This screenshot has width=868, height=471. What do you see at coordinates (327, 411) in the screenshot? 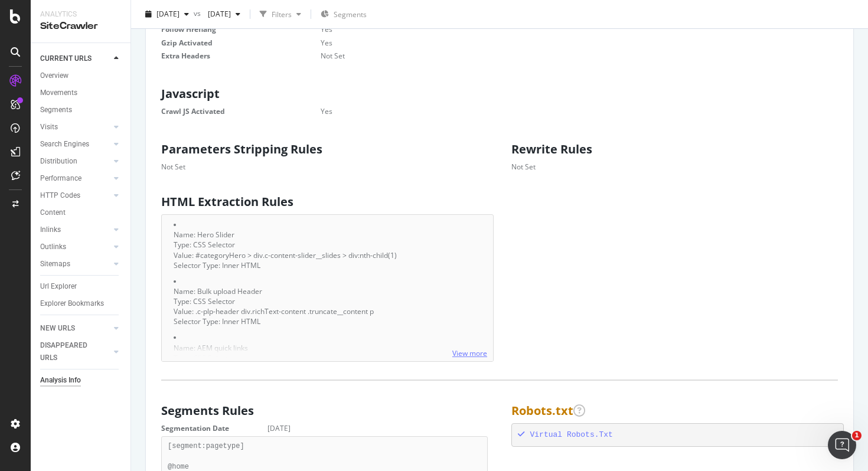
I see `h2: Segments Rules` at bounding box center [327, 411].